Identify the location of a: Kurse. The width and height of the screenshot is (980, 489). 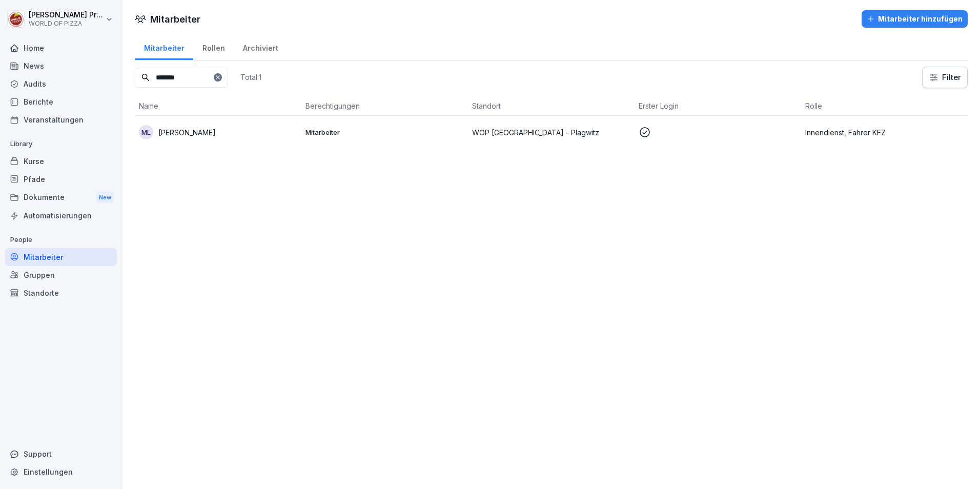
(61, 161).